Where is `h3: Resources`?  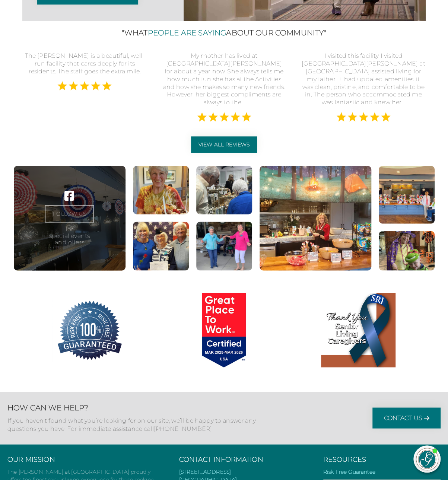
h3: Resources is located at coordinates (381, 459).